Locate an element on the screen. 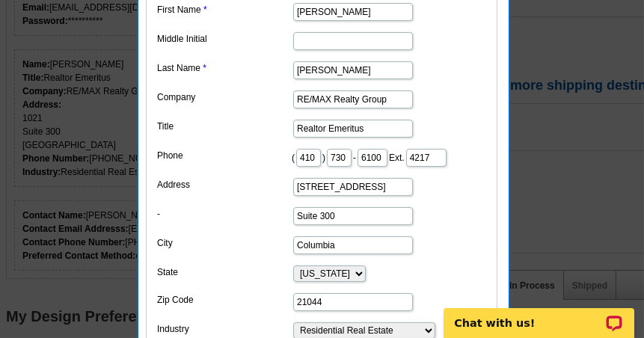 The height and width of the screenshot is (338, 644). label: Address is located at coordinates (224, 185).